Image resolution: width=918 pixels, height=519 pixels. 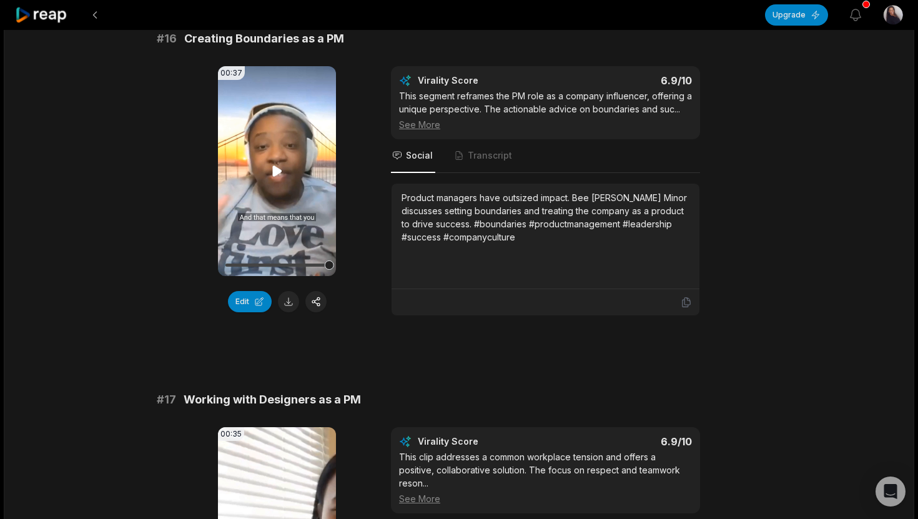 I want to click on span: Working with Designers as a PM, so click(x=272, y=400).